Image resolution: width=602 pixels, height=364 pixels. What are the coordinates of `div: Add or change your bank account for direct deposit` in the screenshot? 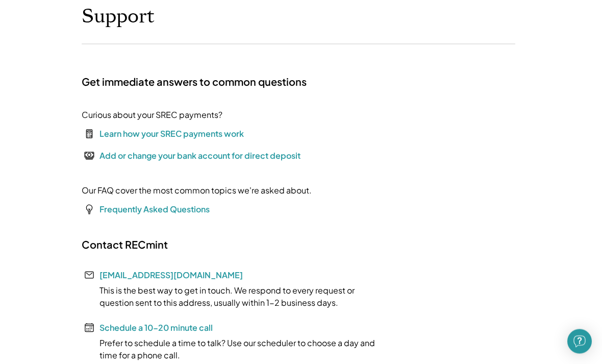 It's located at (200, 156).